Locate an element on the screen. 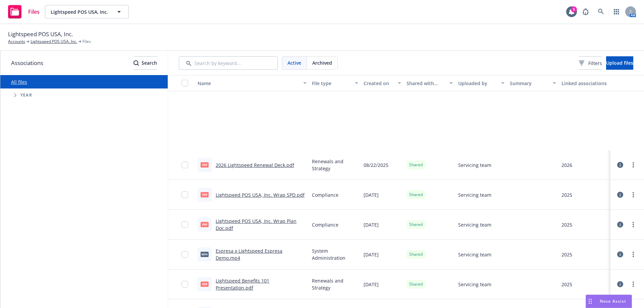 This screenshot has height=308, width=644. span: Active is located at coordinates (294, 63).